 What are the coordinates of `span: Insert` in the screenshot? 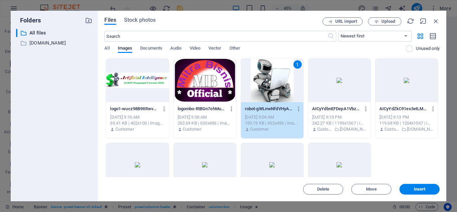 It's located at (419, 189).